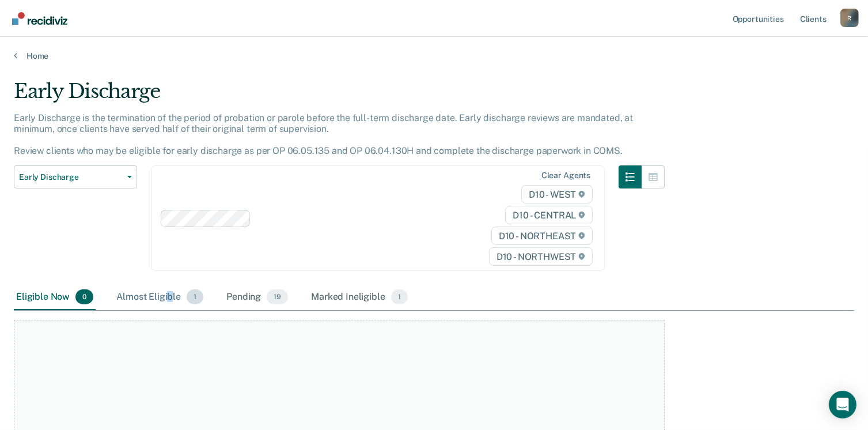 This screenshot has height=430, width=868. I want to click on span: Early Discharge, so click(70, 177).